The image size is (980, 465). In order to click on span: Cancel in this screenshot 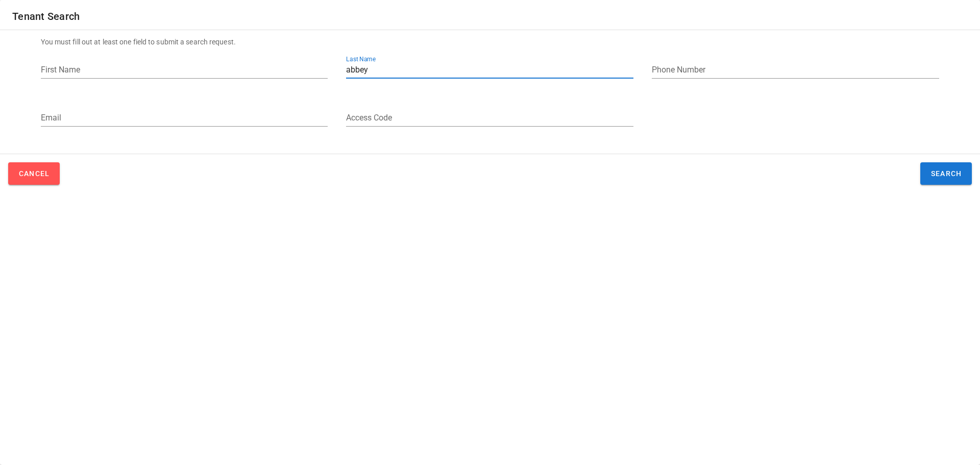, I will do `click(34, 174)`.